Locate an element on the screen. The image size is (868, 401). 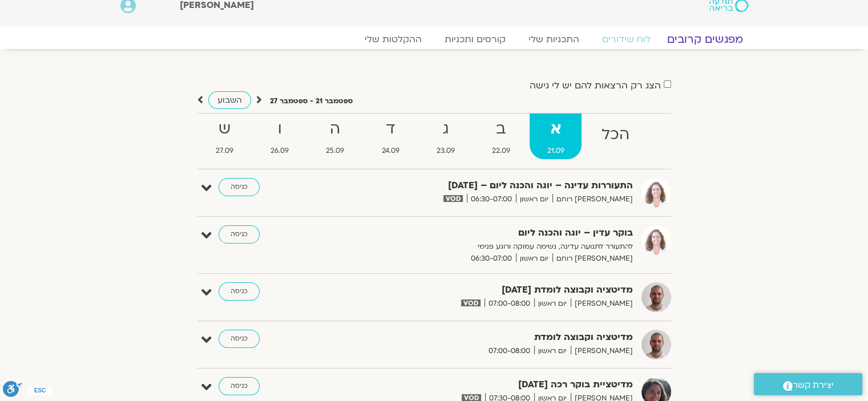
a: ג23.09 is located at coordinates (445, 136).